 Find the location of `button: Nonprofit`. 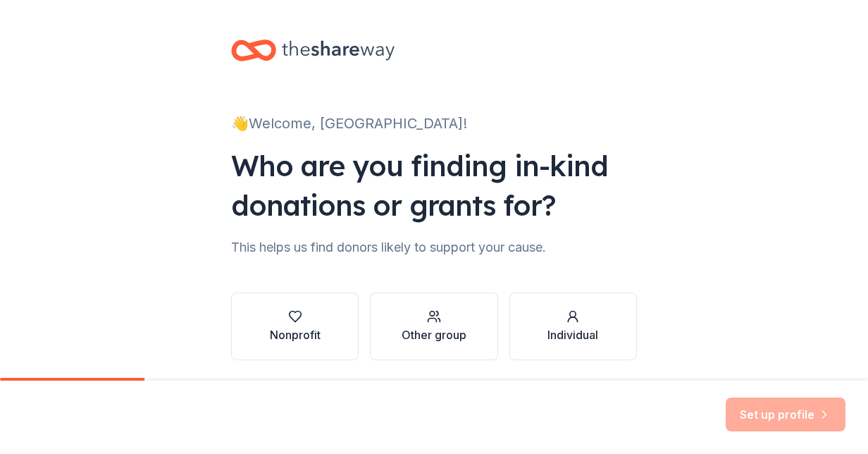

button: Nonprofit is located at coordinates (294, 326).